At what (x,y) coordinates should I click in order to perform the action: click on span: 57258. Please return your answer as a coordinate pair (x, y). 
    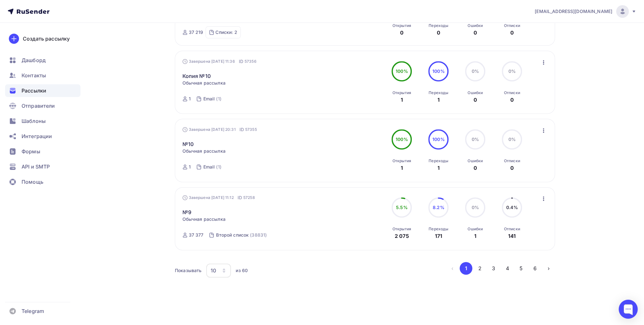
    Looking at the image, I should click on (249, 198).